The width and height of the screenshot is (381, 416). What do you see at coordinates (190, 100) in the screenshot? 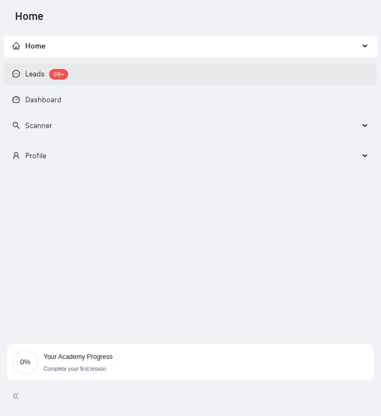
I see `li: Dashboard` at bounding box center [190, 100].